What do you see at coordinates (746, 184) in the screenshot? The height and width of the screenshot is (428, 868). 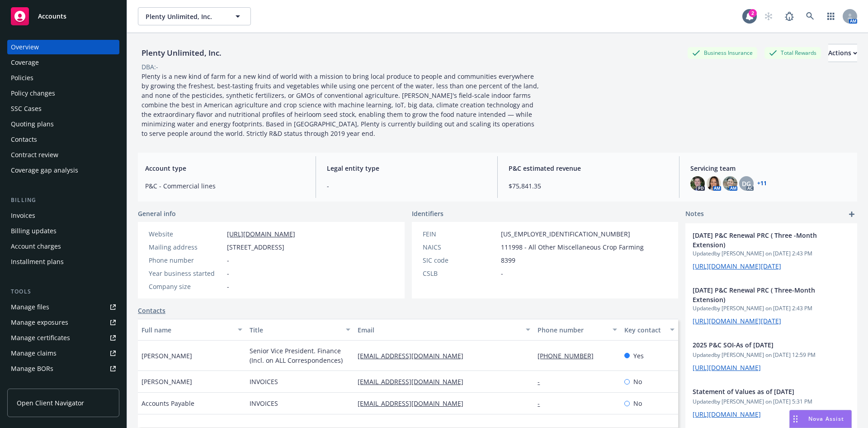 I see `span: DG` at bounding box center [746, 184].